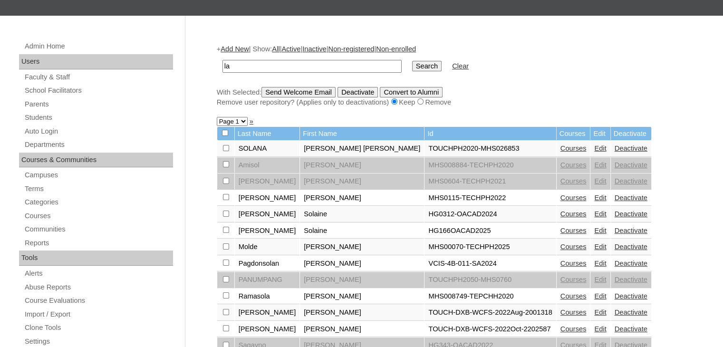 The width and height of the screenshot is (723, 347). I want to click on td: TOUCHPH2020-MHS026853, so click(490, 149).